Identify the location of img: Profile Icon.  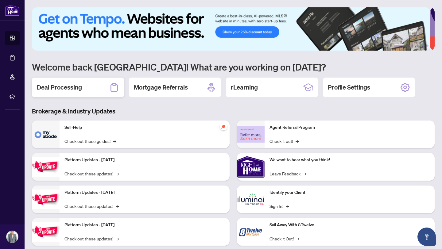
(12, 237).